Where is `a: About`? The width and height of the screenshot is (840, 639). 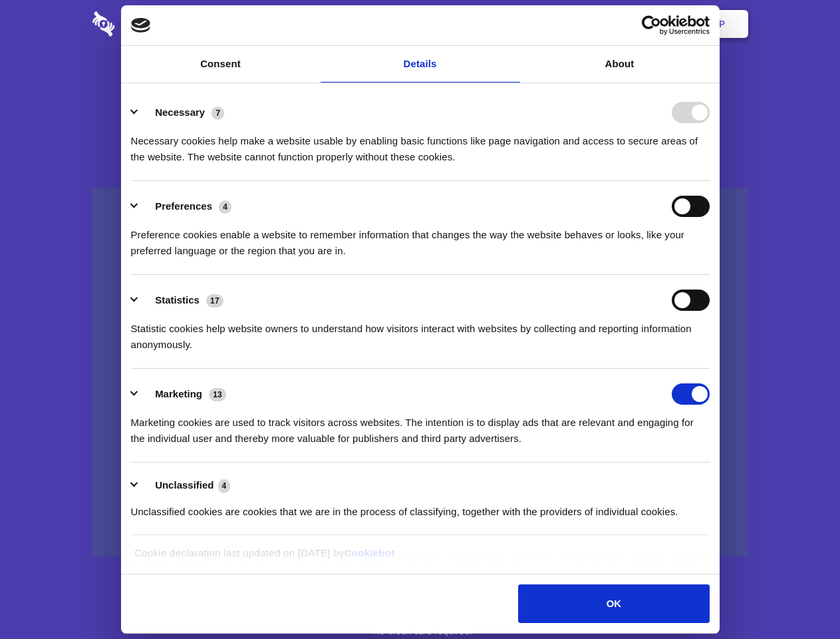
a: About is located at coordinates (620, 64).